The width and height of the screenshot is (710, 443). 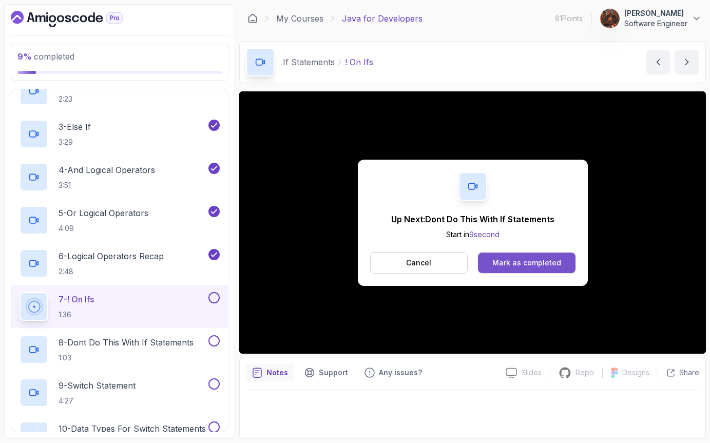 I want to click on button: previous content, so click(x=658, y=62).